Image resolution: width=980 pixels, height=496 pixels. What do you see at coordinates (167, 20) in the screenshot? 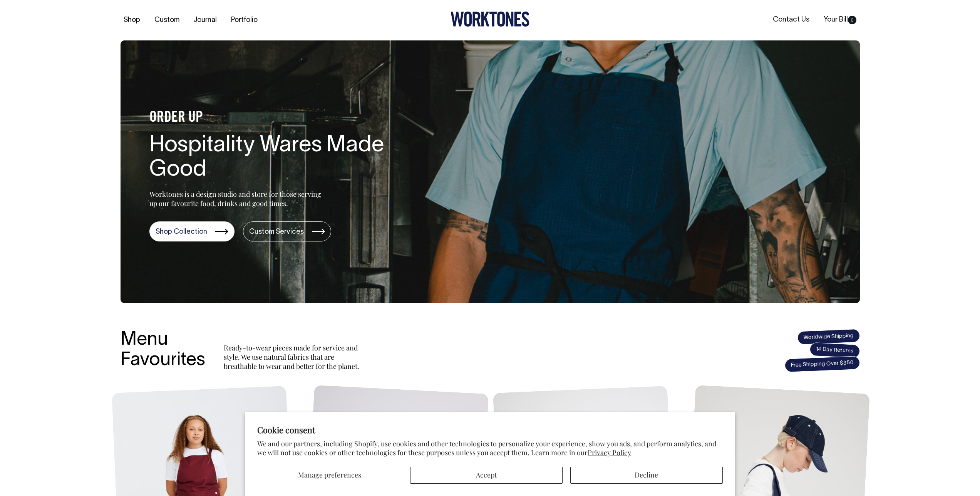
I see `a: Custom` at bounding box center [167, 20].